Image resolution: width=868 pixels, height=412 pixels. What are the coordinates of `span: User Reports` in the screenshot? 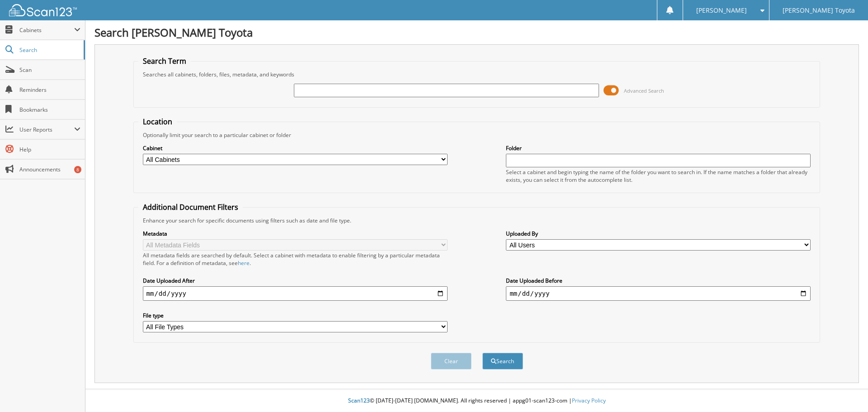 It's located at (47, 129).